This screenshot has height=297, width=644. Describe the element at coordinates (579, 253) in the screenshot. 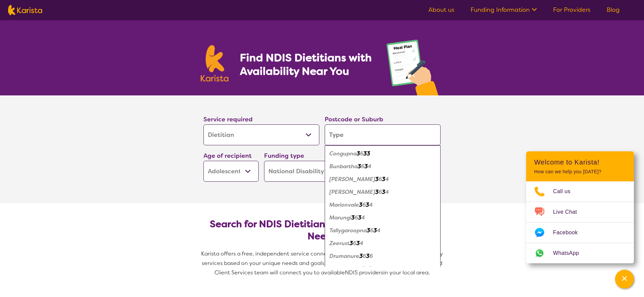

I see `a: Web link opens in a new tab.` at that location.